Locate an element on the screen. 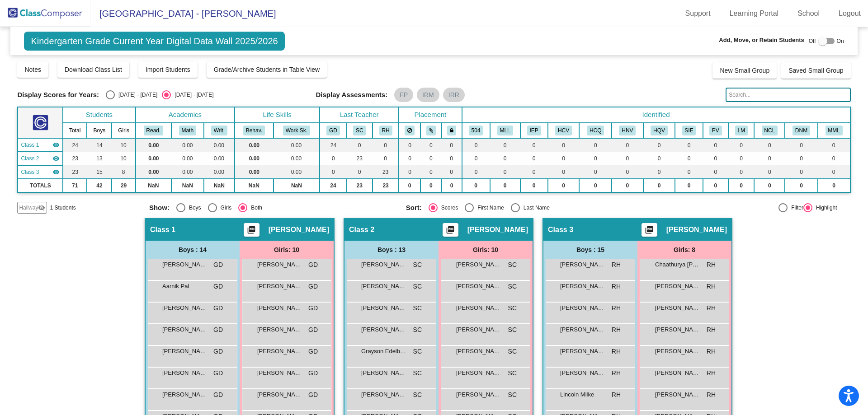  td: TOTALS is located at coordinates (40, 185).